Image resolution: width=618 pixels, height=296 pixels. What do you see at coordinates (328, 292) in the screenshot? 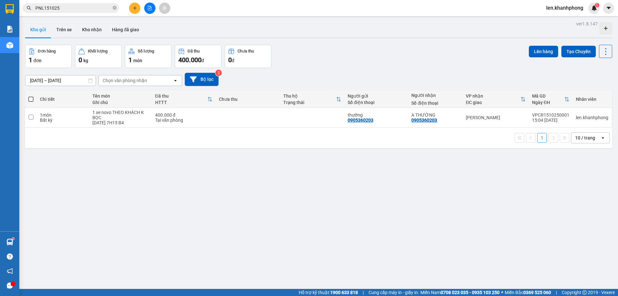
I see `span: Hỗ trợ kỹ thuật:` at bounding box center [328, 292].